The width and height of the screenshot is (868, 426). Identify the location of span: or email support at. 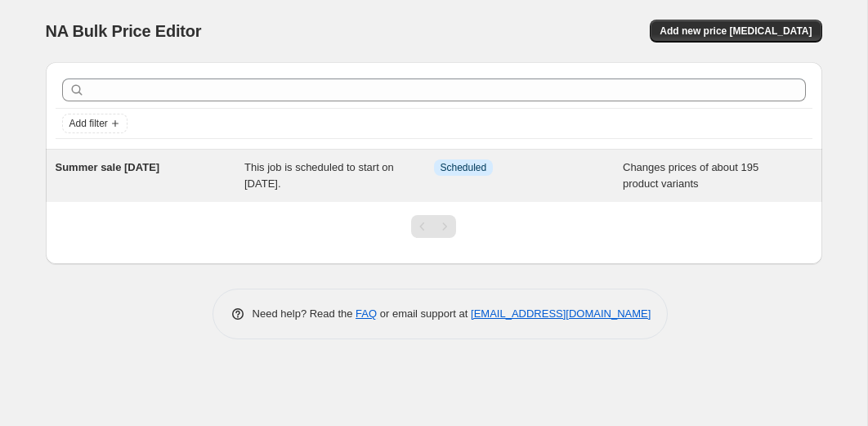
(423, 314).